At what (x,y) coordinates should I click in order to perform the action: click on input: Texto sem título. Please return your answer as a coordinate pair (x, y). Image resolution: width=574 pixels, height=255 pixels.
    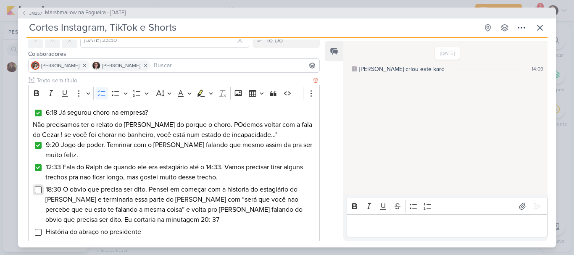
    Looking at the image, I should click on (173, 80).